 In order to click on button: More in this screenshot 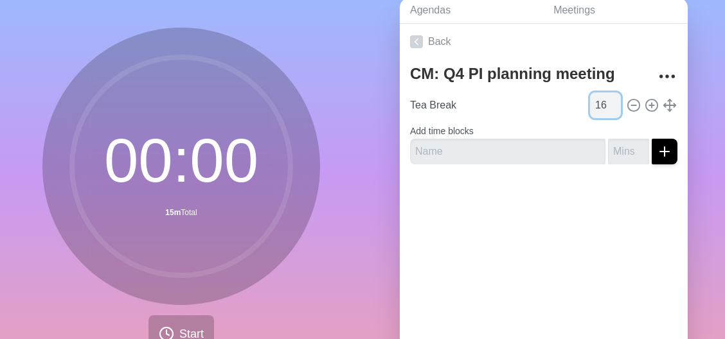, I will do `click(667, 76)`.